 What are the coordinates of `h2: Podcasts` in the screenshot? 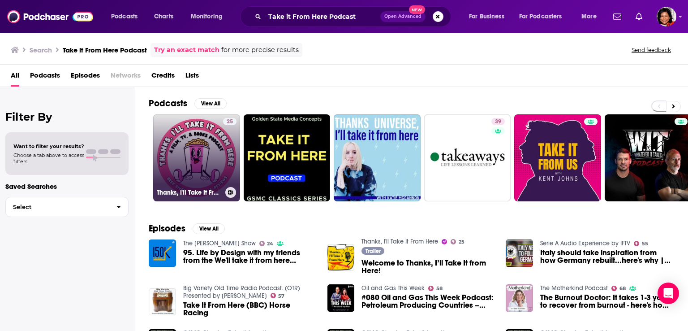 It's located at (168, 103).